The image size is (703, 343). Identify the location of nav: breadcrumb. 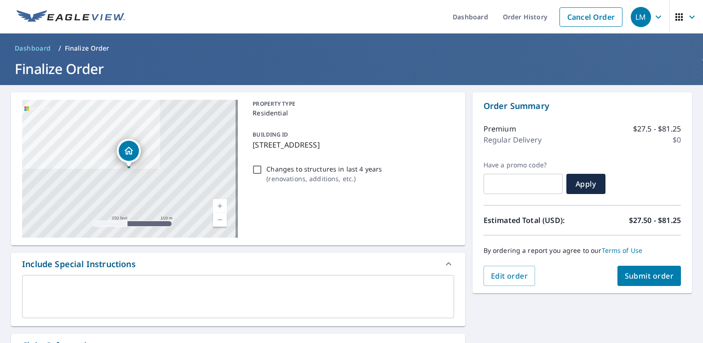
(351, 48).